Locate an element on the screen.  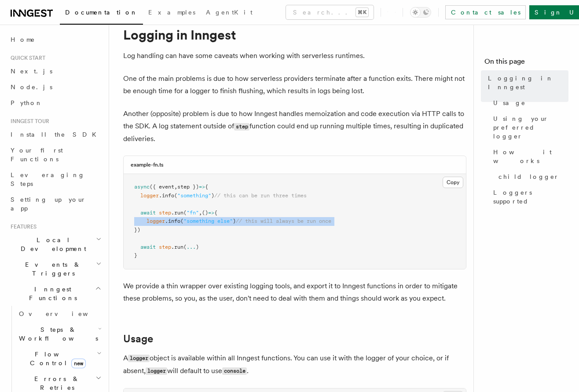
a: Next.js is located at coordinates (55, 71).